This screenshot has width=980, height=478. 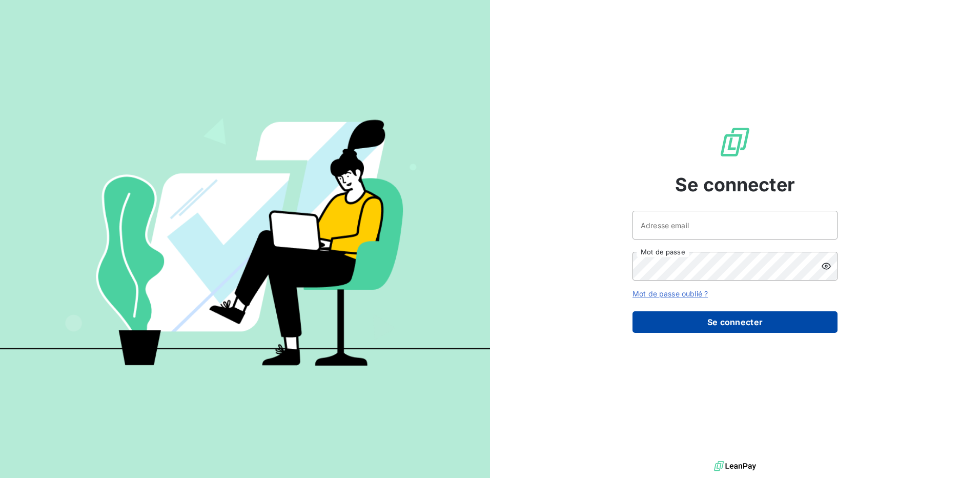 I want to click on img: logo, so click(x=735, y=466).